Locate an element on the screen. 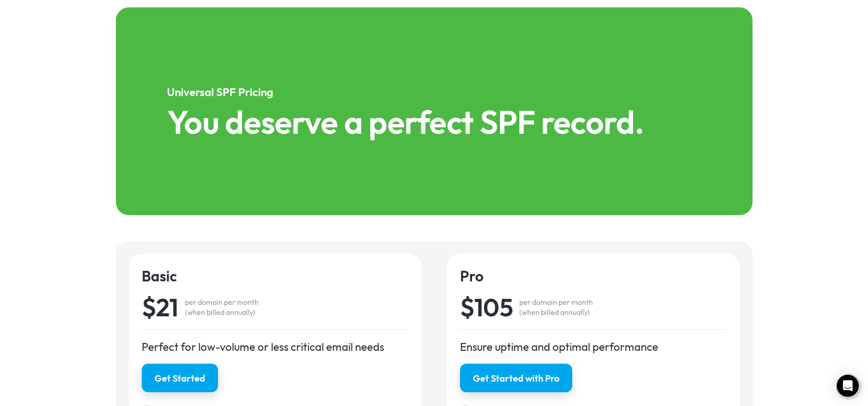  div: Ensure uptime and optimal performance is located at coordinates (593, 347).